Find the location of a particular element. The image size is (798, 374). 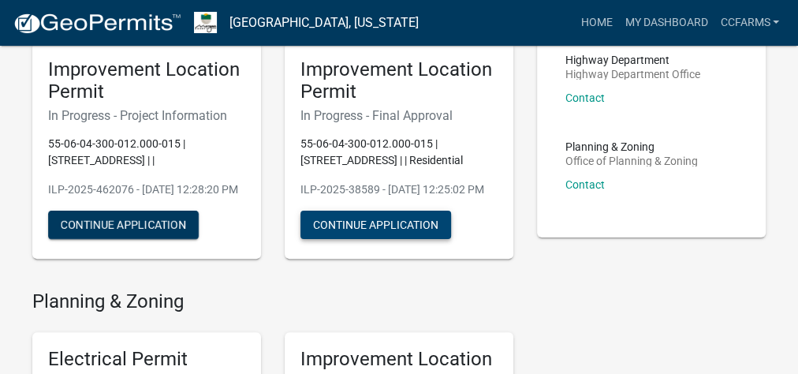

h4: Planning & Zoning is located at coordinates (273, 301).